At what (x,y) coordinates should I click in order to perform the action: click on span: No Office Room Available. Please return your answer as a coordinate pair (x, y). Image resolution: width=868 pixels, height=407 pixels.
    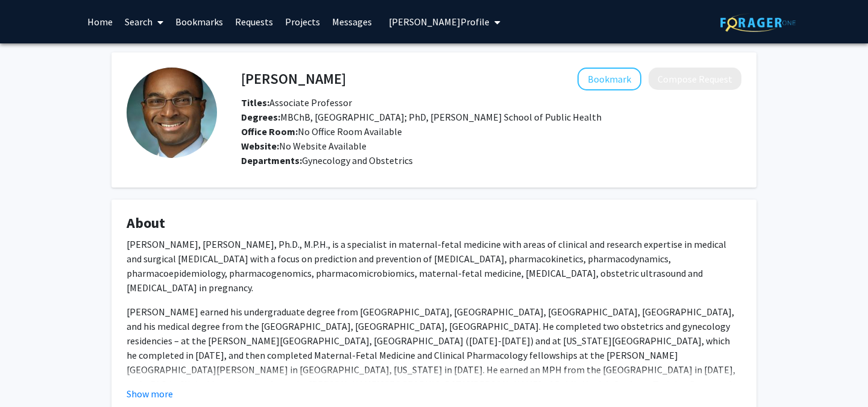
    Looking at the image, I should click on (321, 131).